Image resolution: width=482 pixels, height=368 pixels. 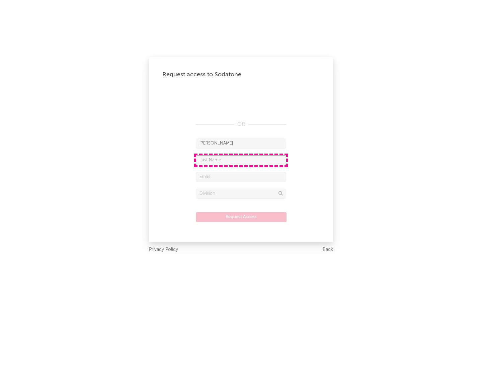 I want to click on a: Back, so click(x=327, y=250).